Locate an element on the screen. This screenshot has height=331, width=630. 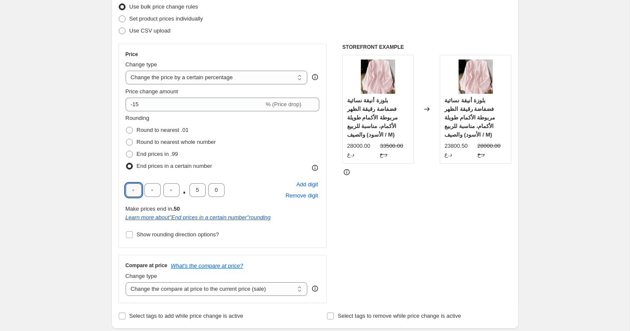
div: 28000.00 د.ع is located at coordinates (362, 150).